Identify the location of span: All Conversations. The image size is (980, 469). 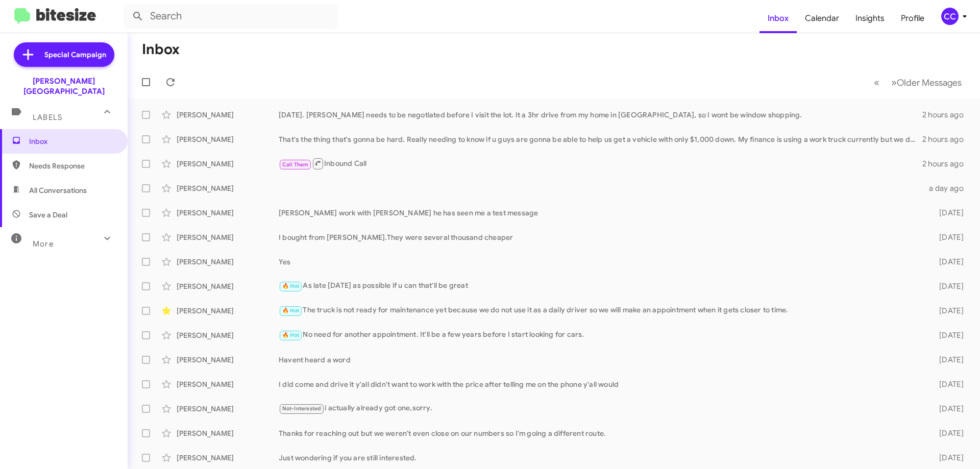
(58, 190).